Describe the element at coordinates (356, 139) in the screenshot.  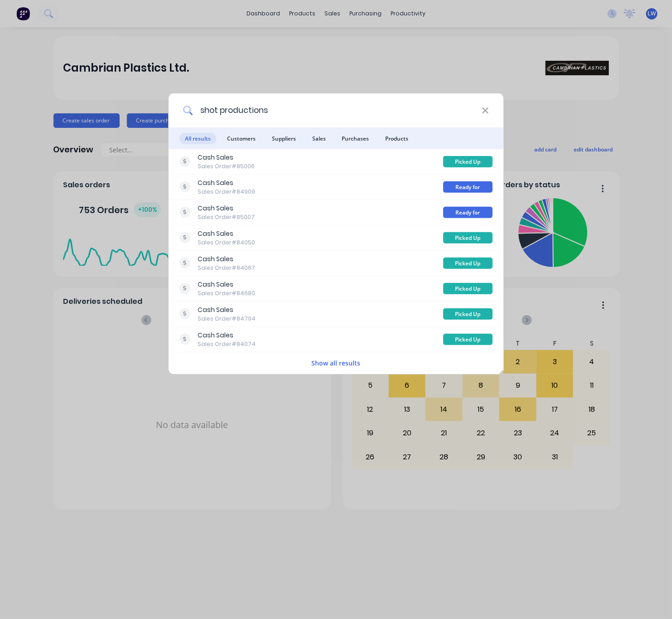
I see `span: Purchases` at that location.